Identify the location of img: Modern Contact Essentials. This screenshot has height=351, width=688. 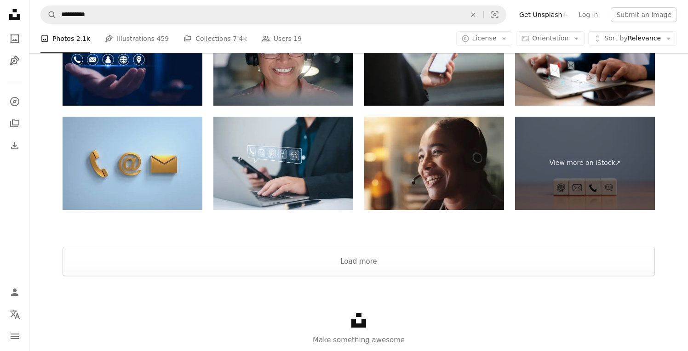
(133, 163).